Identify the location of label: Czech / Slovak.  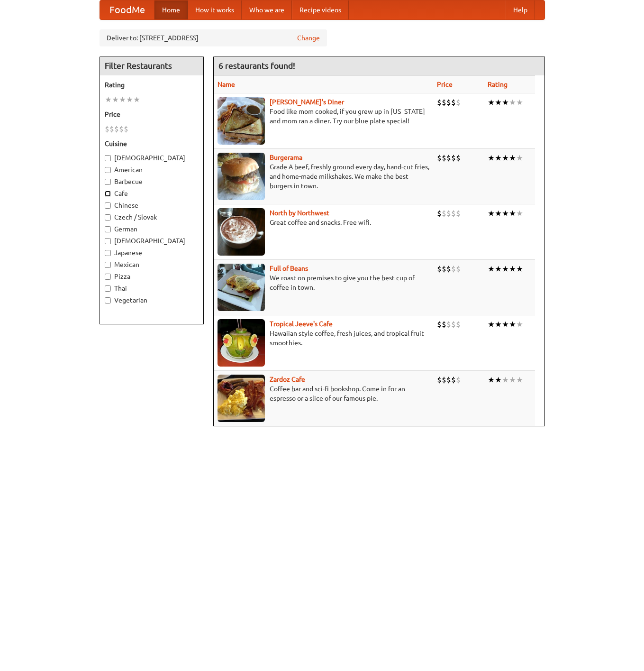
(152, 217).